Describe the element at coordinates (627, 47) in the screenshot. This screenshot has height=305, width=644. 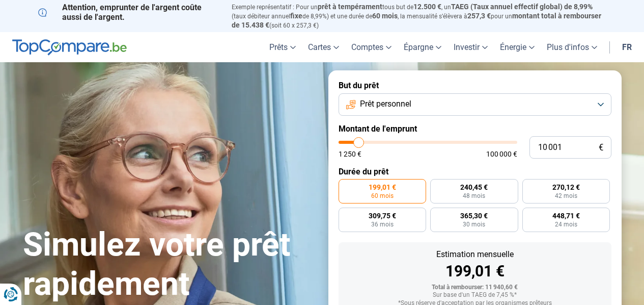
I see `a: fr` at that location.